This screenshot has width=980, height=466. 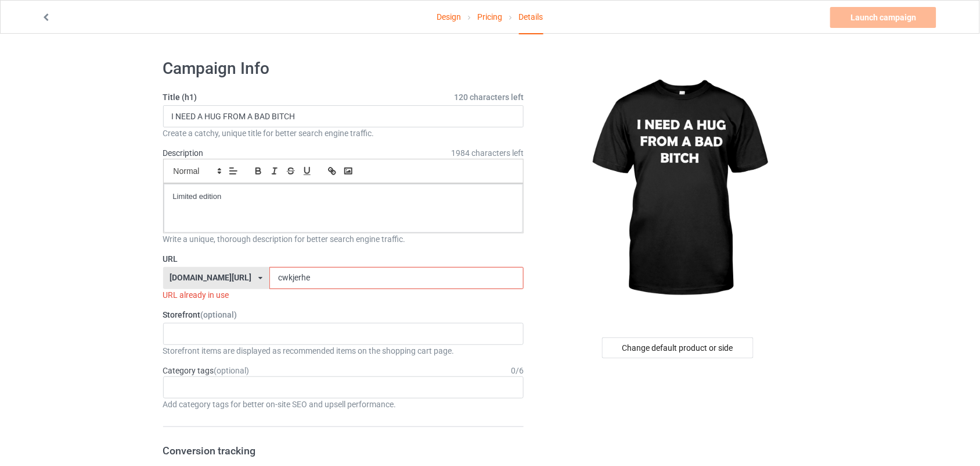 What do you see at coordinates (344, 404) in the screenshot?
I see `div: Add category tags for better on-site SEO and upsell performance.` at bounding box center [344, 404].